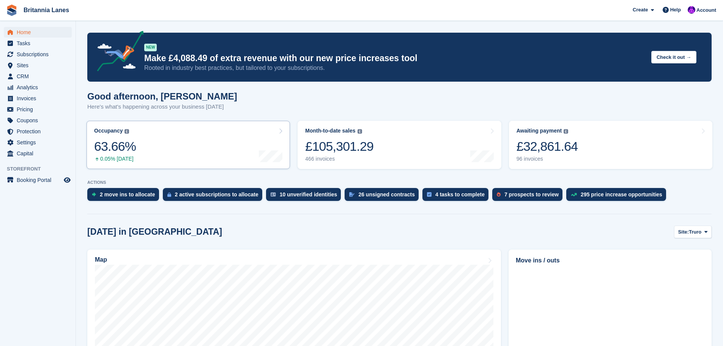  Describe the element at coordinates (675, 10) in the screenshot. I see `span: Help` at that location.